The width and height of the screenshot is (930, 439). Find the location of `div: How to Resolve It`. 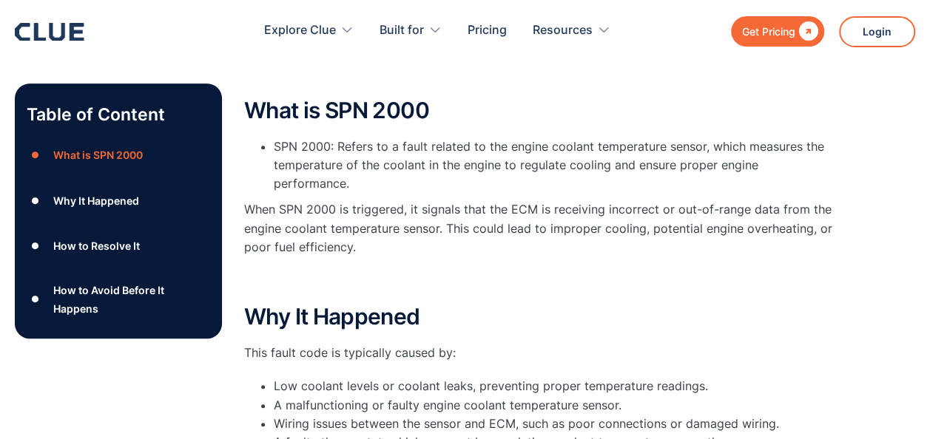

div: How to Resolve It is located at coordinates (96, 246).